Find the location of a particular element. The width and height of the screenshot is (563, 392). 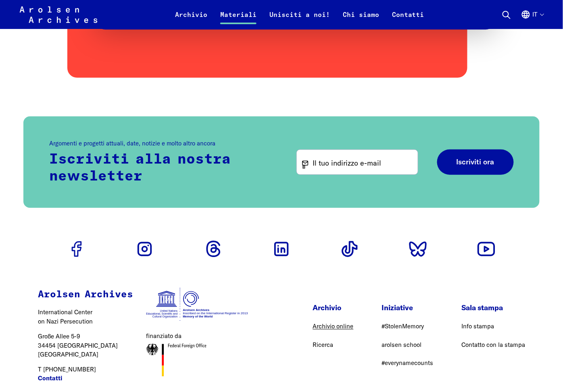

p: Iniziative is located at coordinates (407, 307).